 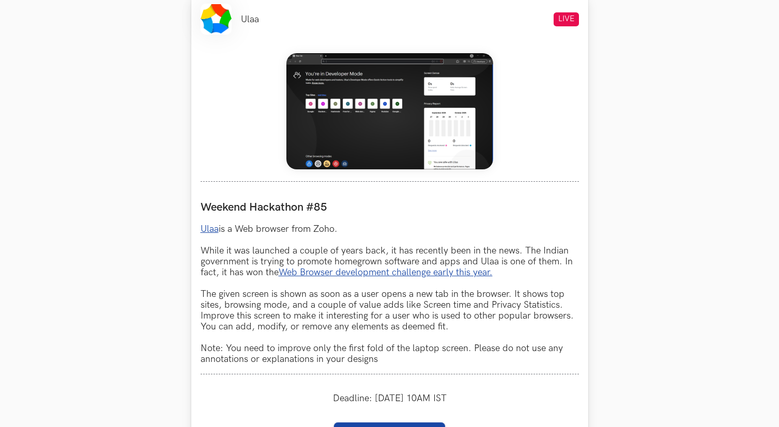 What do you see at coordinates (390, 294) in the screenshot?
I see `p: is a Web browser from Zoho. While it was launched a couple of years back, it has recently been in...` at bounding box center [390, 294].